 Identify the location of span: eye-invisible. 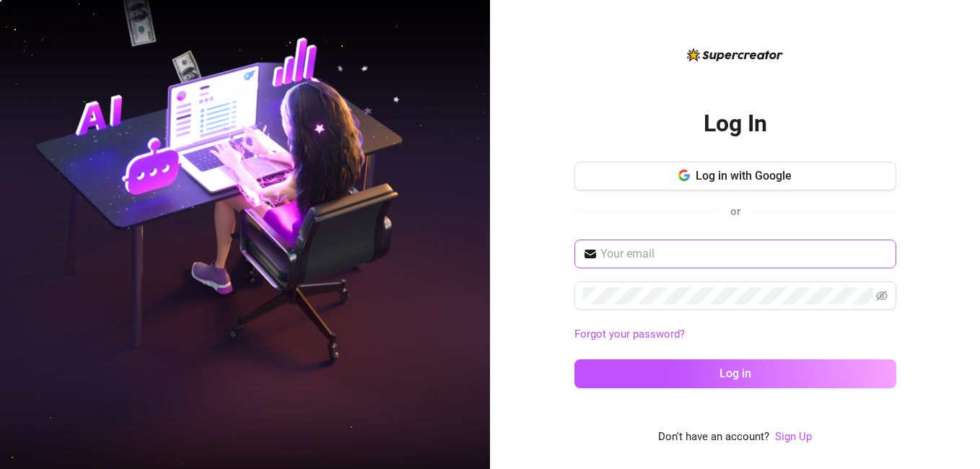
(882, 296).